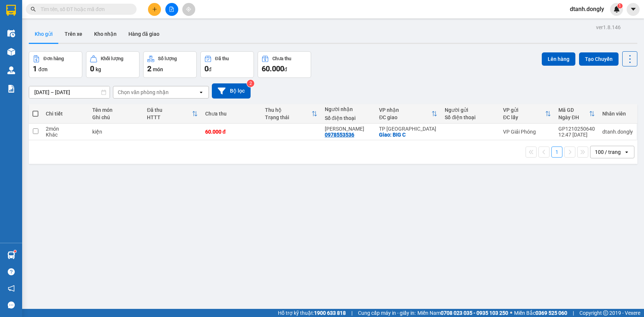 The width and height of the screenshot is (644, 317). What do you see at coordinates (65, 135) in the screenshot?
I see `div: Khác` at bounding box center [65, 135].